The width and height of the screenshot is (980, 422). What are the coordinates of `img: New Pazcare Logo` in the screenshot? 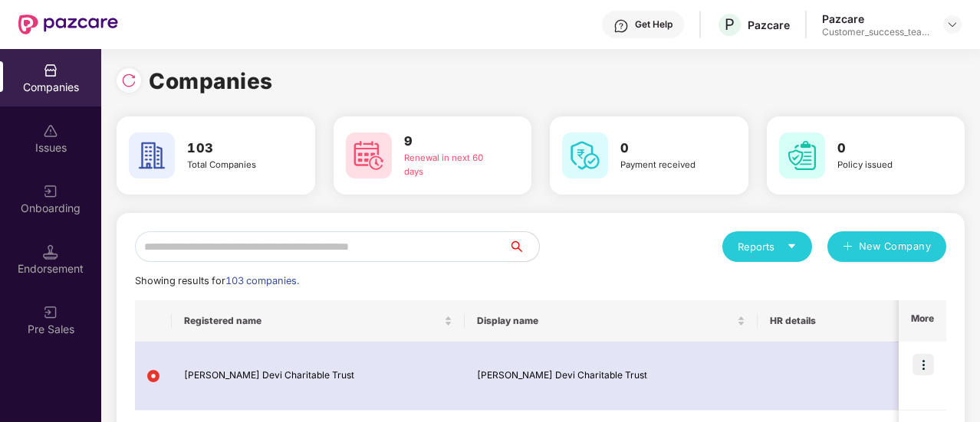 It's located at (68, 25).